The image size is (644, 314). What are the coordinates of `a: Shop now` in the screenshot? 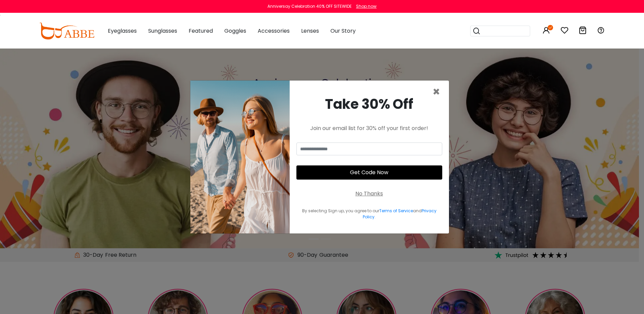 It's located at (364, 6).